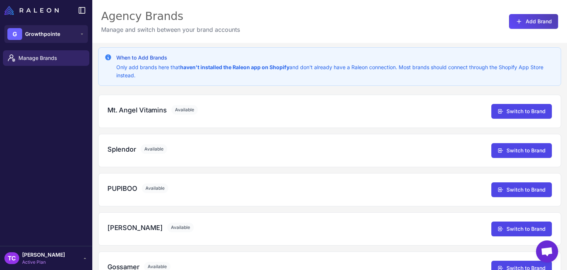  Describe the element at coordinates (122, 188) in the screenshot. I see `h3: PUPIBOO` at that location.